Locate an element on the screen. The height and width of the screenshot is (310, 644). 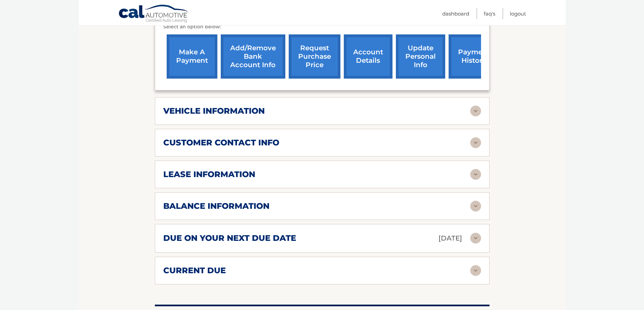
a: FAQ's is located at coordinates (489, 14).